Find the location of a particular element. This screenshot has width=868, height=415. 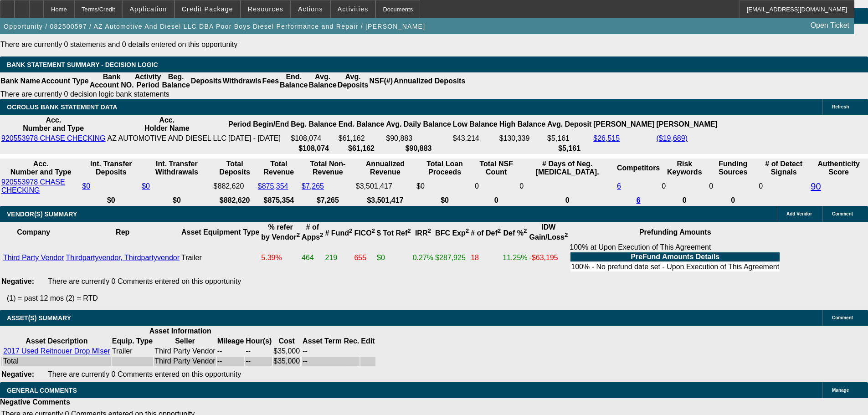

th: End. Balance is located at coordinates (361, 124).